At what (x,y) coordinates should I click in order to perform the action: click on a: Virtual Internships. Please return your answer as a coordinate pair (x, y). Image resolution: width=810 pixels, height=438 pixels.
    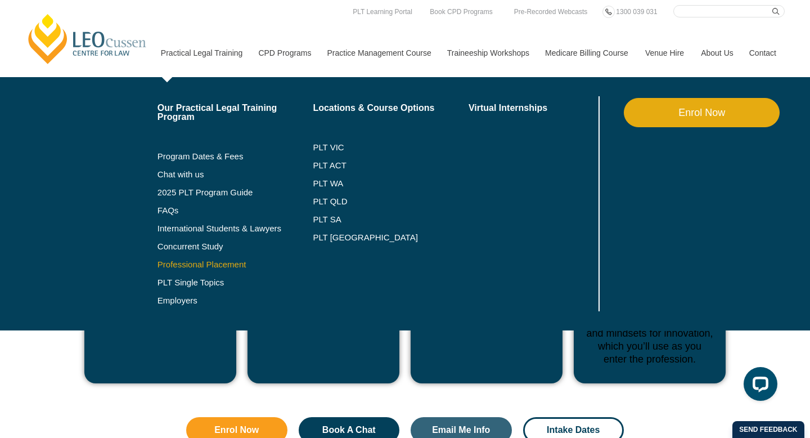
    Looking at the image, I should click on (532, 108).